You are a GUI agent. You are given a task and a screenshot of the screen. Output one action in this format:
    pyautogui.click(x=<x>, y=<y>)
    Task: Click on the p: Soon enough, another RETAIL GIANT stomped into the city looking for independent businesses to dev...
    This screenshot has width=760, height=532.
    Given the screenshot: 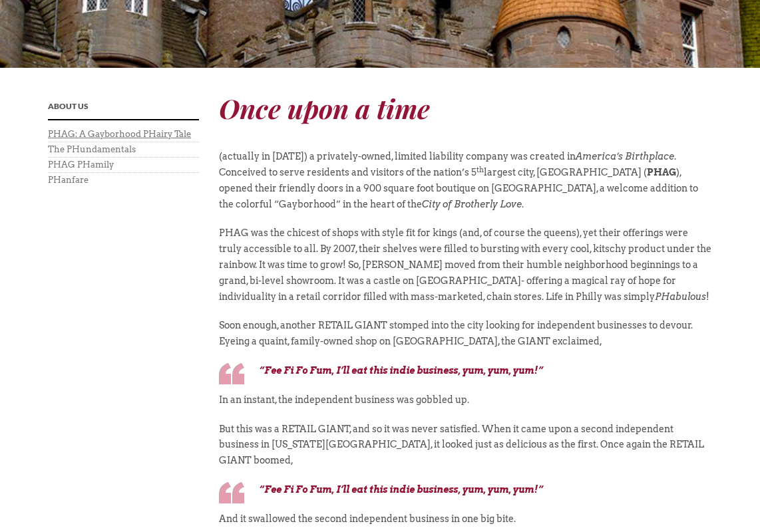 What is the action you would take?
    pyautogui.click(x=465, y=340)
    